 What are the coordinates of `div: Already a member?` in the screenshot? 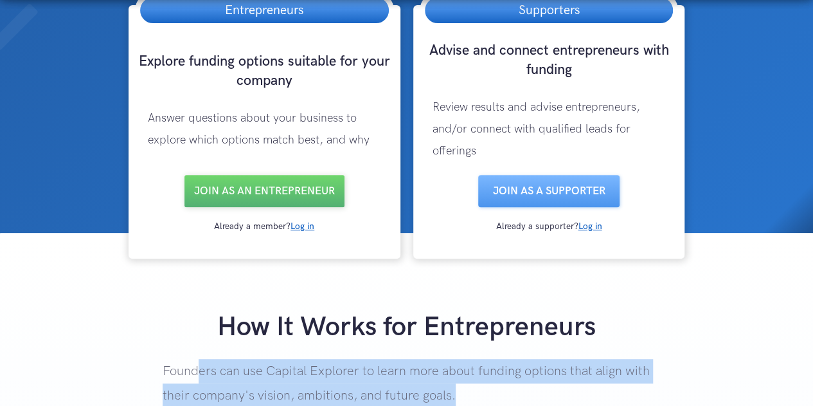 It's located at (264, 226).